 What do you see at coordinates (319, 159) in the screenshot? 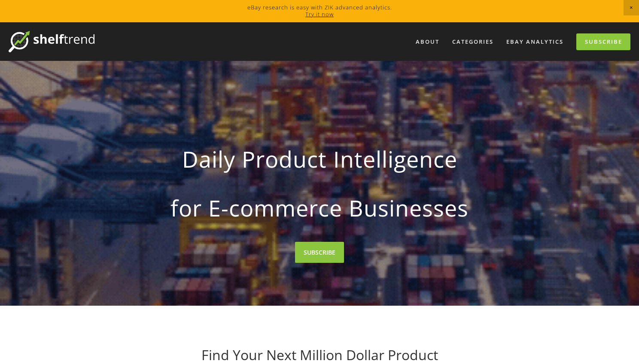
I see `strong: Daily Product Intelligence` at bounding box center [319, 159].